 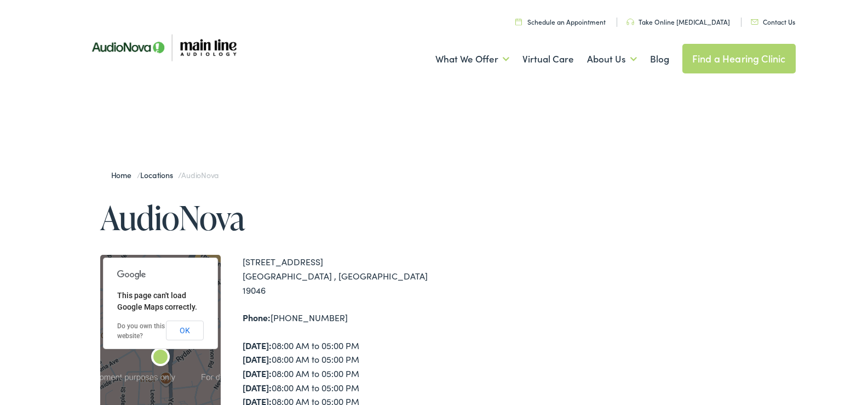 What do you see at coordinates (160, 358) in the screenshot?
I see `div: AudioNova` at bounding box center [160, 358].